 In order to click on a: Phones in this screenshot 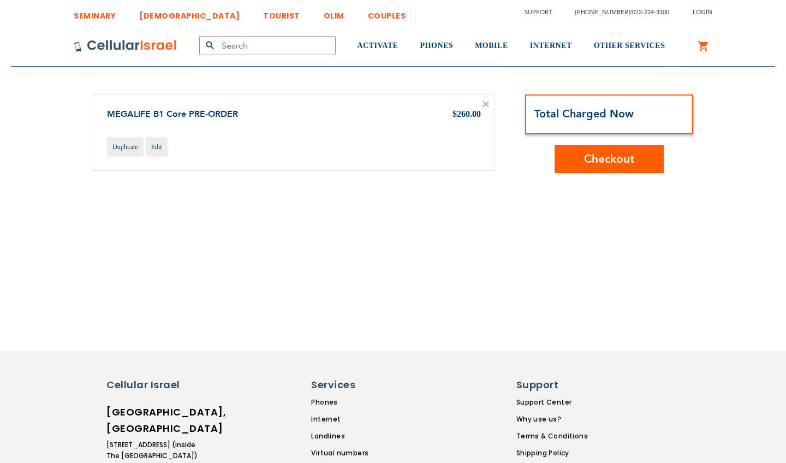, I will do `click(361, 402)`.